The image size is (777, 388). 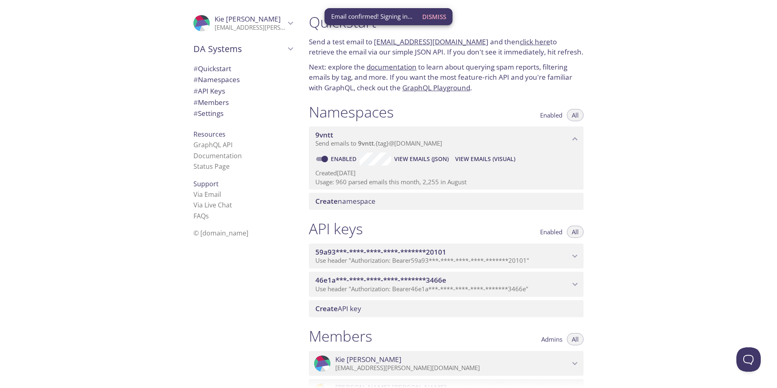 I want to click on div: 9vntt namespace, so click(x=446, y=139).